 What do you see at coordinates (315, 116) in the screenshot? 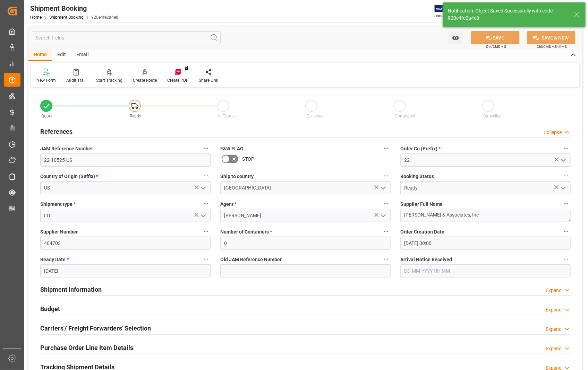
I see `span: Delivered` at bounding box center [315, 116].